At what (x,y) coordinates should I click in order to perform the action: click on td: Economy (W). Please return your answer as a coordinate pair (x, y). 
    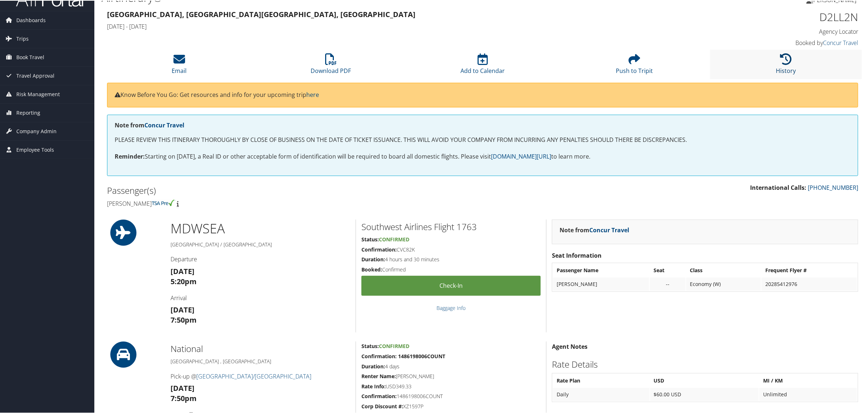
    Looking at the image, I should click on (723, 284).